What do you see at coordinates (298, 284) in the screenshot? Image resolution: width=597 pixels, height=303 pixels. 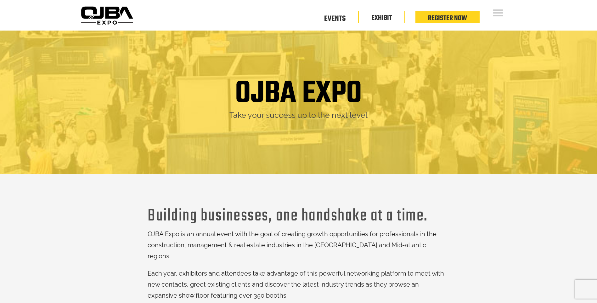 I see `p: Each year, exhibitors and attendees take advantage of this powerful networking platform to meet w...` at bounding box center [298, 284].